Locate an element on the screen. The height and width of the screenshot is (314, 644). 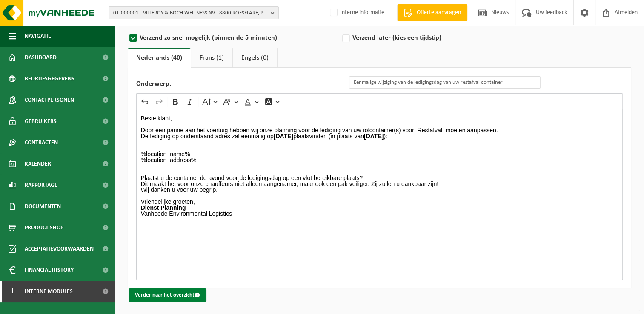
span: Navigatie is located at coordinates (38, 36).